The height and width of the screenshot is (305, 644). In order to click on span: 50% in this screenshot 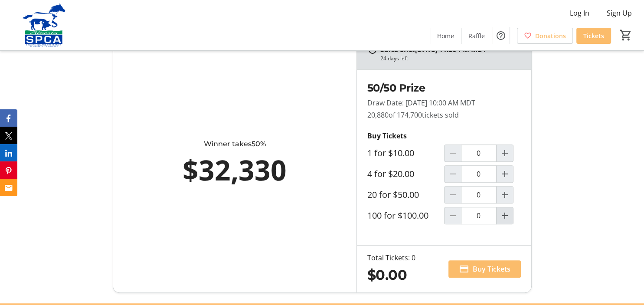, I will do `click(259, 144)`.